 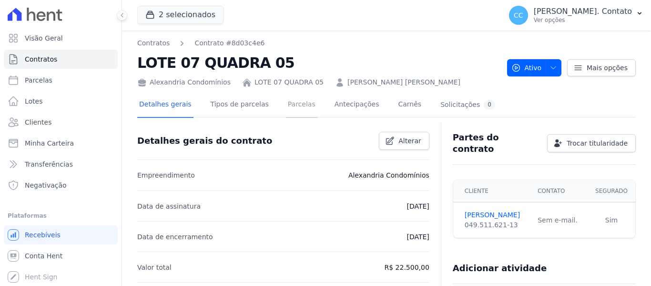 I want to click on div: 049.511.621-13, so click(x=495, y=225).